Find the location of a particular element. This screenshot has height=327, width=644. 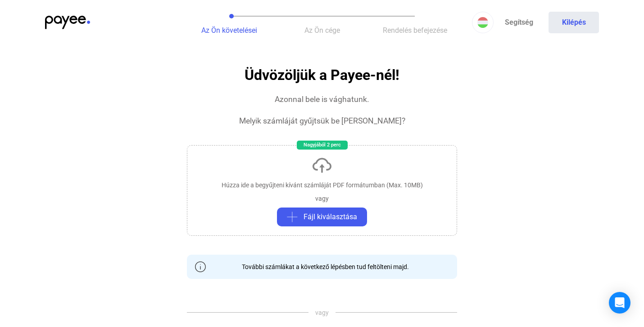

img: plus-grey is located at coordinates (293, 217).